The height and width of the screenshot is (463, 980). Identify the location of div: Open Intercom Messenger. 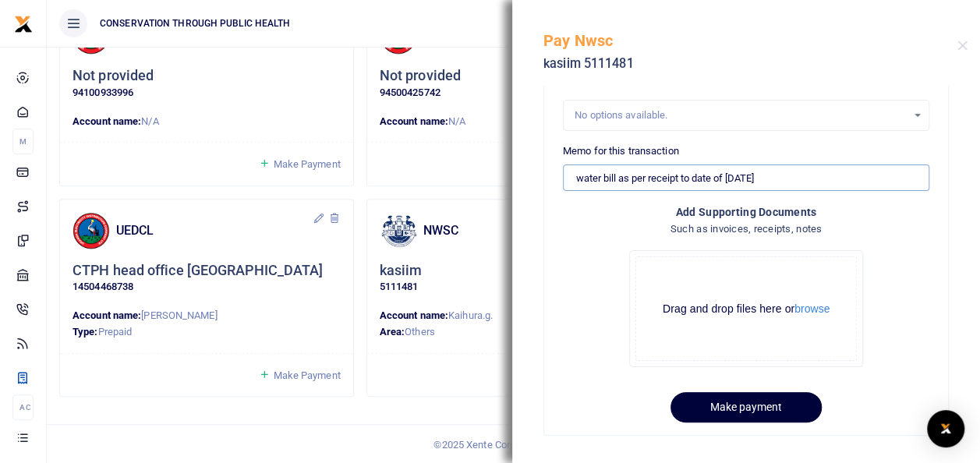
(945, 429).